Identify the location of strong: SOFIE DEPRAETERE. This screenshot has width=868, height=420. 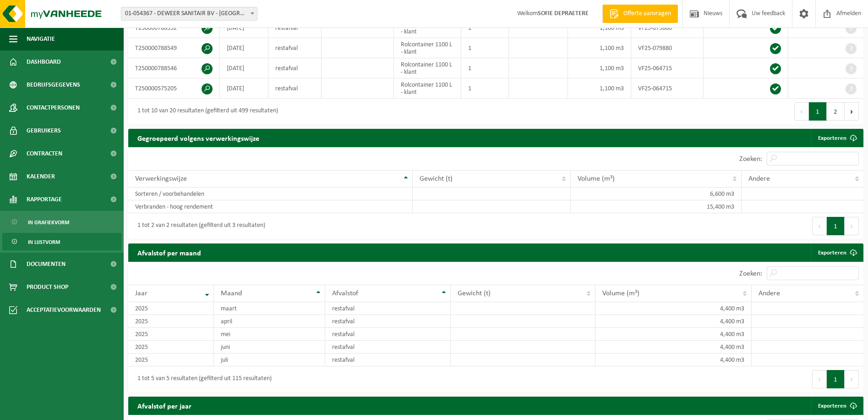
(563, 13).